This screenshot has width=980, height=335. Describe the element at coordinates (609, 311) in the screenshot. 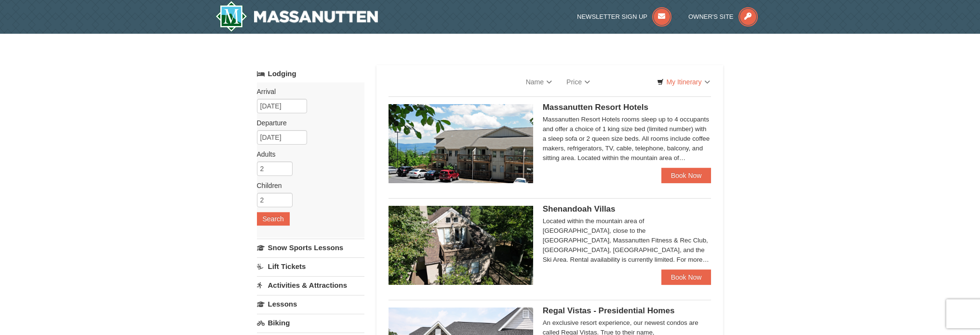

I see `span: Regal Vistas - Presidential Homes` at that location.